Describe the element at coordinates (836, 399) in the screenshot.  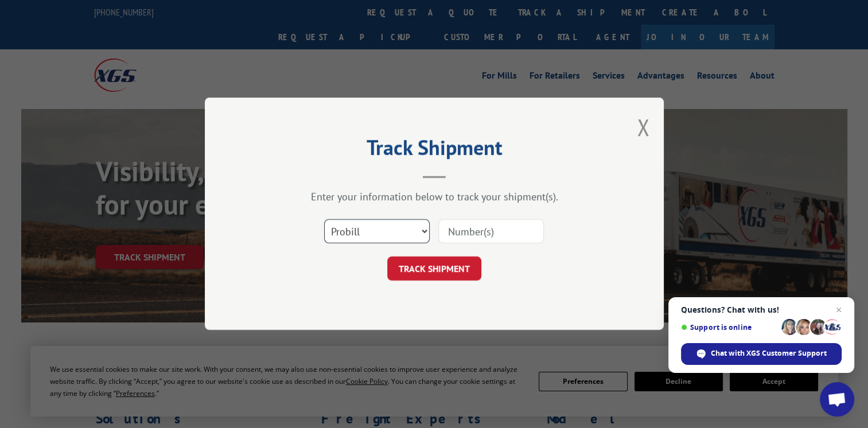
I see `a: Open chat` at that location.